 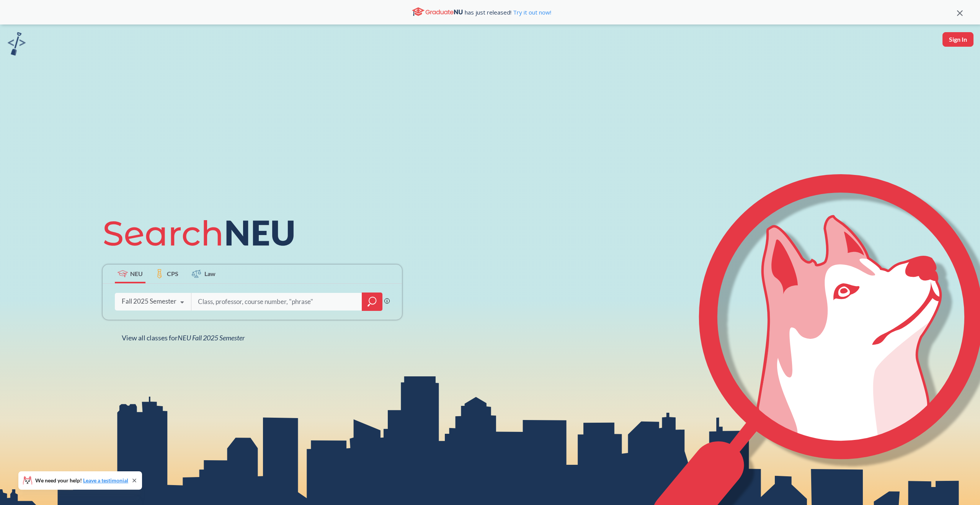 I want to click on span: NEU, so click(x=136, y=274).